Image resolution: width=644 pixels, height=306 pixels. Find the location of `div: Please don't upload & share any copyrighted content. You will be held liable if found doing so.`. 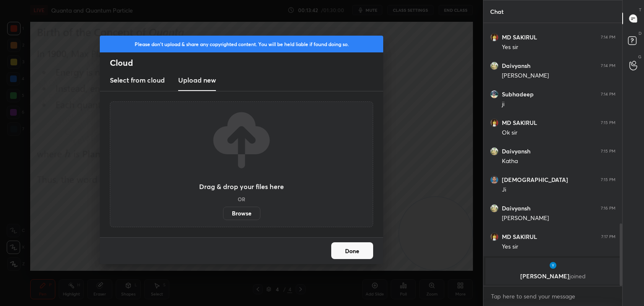

div: Please don't upload & share any copyrighted content. You will be held liable if found doing so. is located at coordinates (241, 44).